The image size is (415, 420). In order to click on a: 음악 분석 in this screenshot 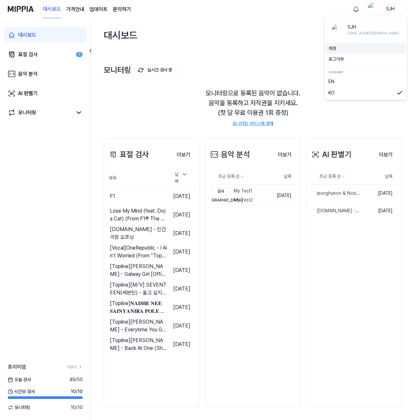, I will do `click(45, 74)`.